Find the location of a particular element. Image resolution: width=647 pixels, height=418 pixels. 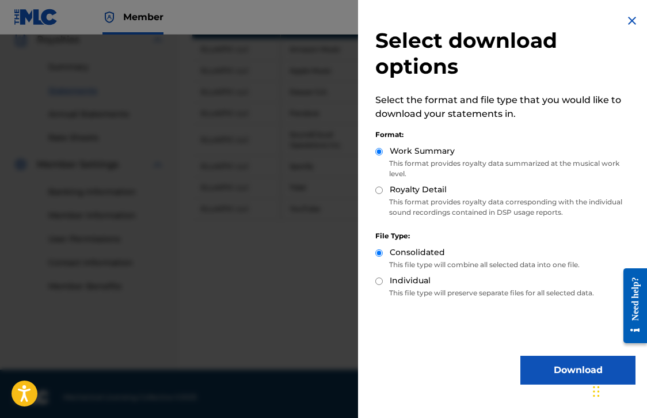

p: This format provides royalty data summarized at the musical work level. is located at coordinates (506, 169).